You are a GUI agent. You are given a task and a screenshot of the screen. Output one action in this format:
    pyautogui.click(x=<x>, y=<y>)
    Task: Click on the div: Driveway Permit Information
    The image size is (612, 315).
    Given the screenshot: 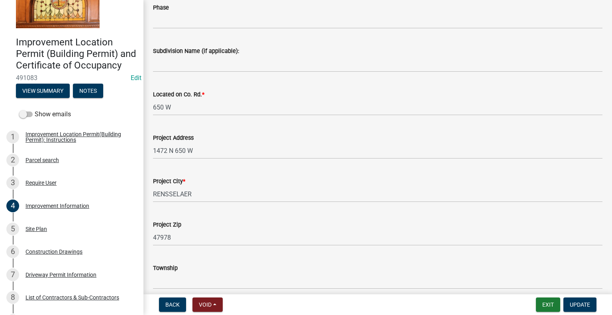 What is the action you would take?
    pyautogui.click(x=61, y=275)
    